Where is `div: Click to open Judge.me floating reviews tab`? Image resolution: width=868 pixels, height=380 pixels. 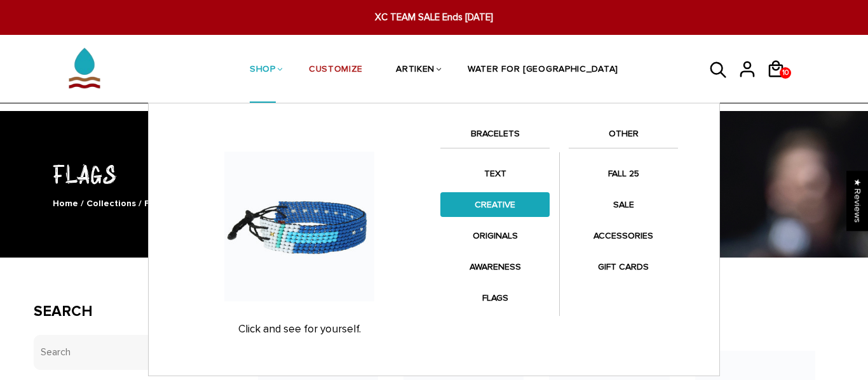 div: Click to open Judge.me floating reviews tab is located at coordinates (858, 201).